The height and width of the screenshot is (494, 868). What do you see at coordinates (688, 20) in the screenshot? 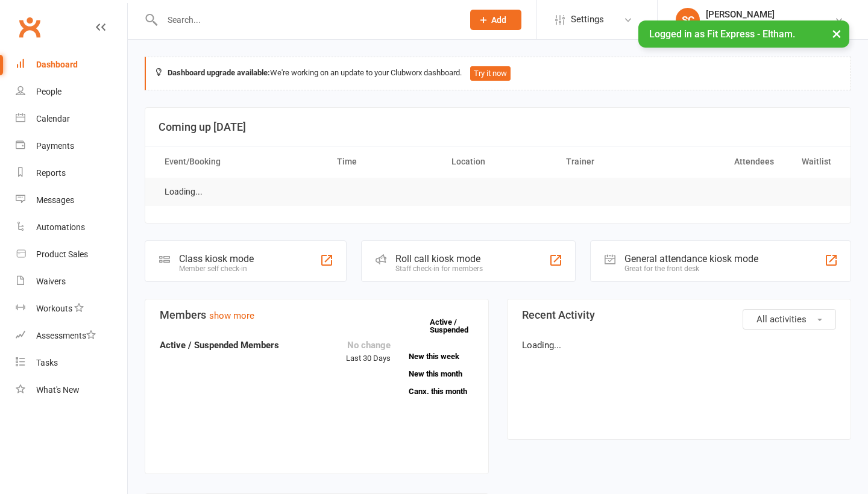
I see `div: SC` at bounding box center [688, 20].